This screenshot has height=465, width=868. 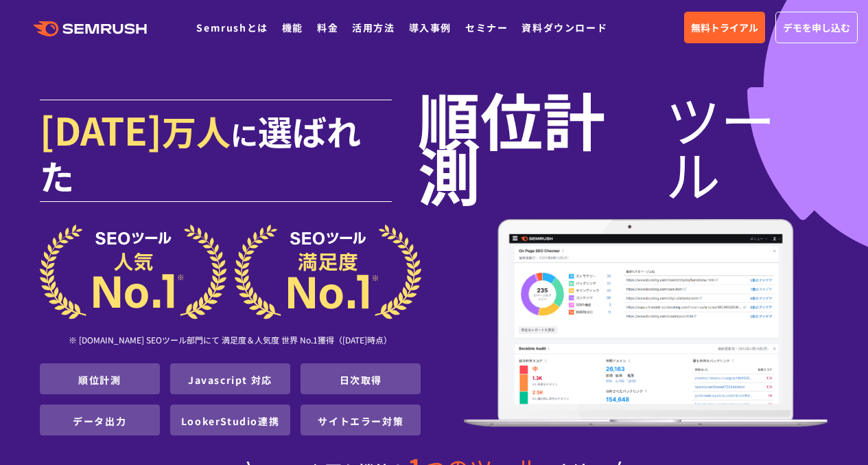 What do you see at coordinates (327, 28) in the screenshot?
I see `a: 料金` at bounding box center [327, 28].